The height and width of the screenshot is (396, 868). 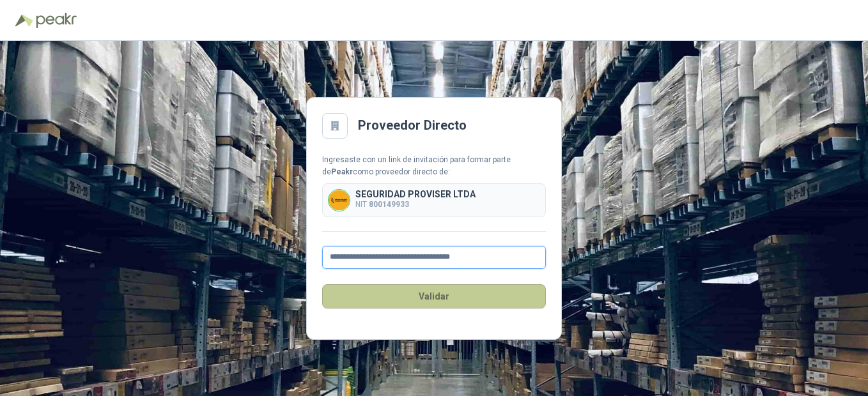 I want to click on h2: Proveedor Directo, so click(x=412, y=125).